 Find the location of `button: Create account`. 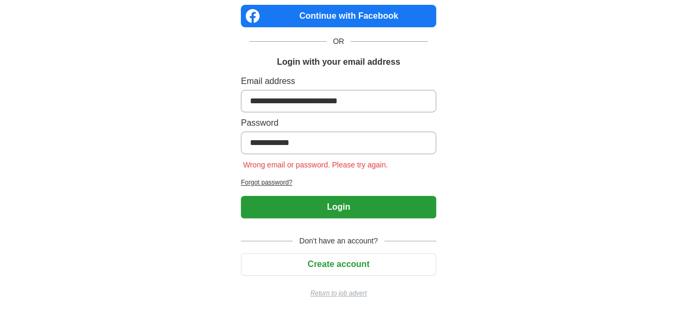

button: Create account is located at coordinates (338, 264).